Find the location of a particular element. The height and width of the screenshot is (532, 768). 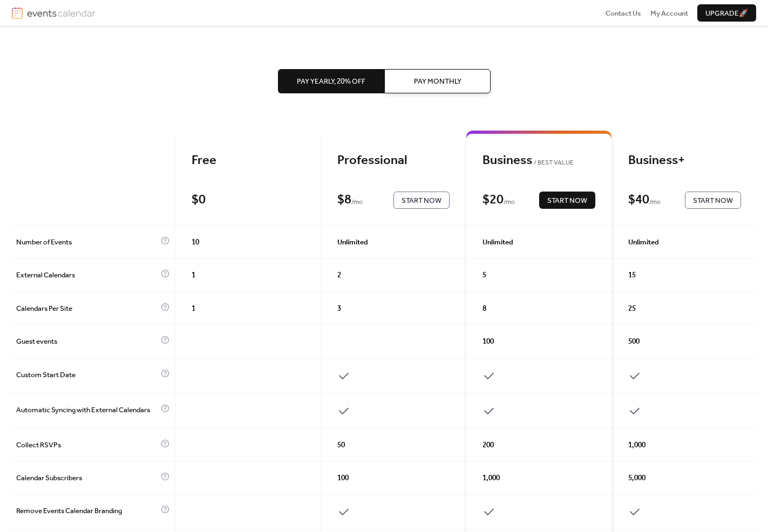

div: Business is located at coordinates (539, 161).